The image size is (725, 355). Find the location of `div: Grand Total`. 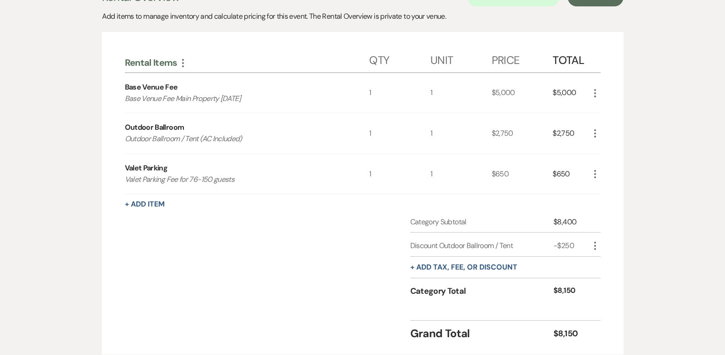

div: Grand Total is located at coordinates (482, 334).